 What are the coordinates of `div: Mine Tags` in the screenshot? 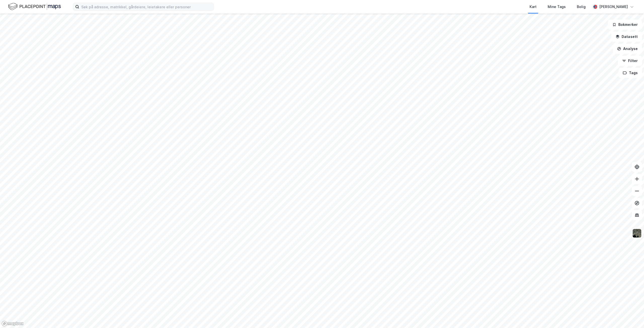 It's located at (556, 7).